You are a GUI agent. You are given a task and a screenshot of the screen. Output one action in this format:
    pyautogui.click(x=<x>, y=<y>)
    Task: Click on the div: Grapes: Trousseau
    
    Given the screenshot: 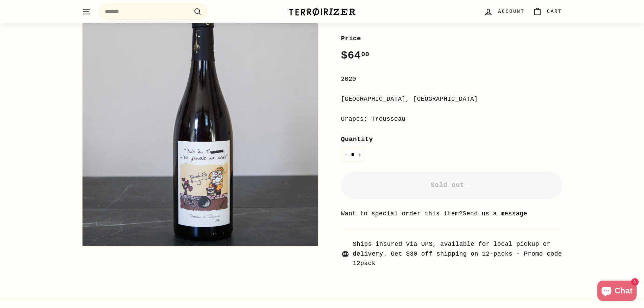 What is the action you would take?
    pyautogui.click(x=451, y=119)
    